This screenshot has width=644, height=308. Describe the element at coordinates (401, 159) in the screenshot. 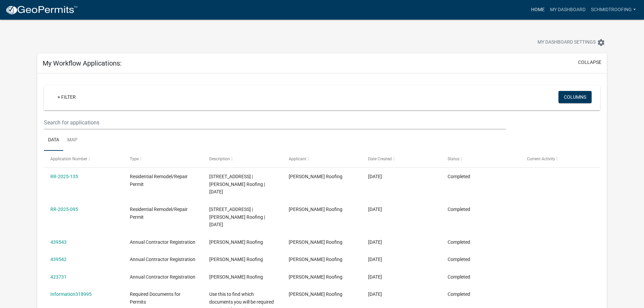

I see `datatable-header-cell: Date Created` at that location.